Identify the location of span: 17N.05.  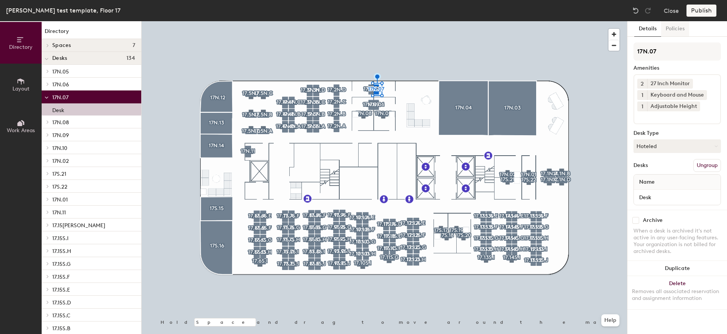
(61, 72).